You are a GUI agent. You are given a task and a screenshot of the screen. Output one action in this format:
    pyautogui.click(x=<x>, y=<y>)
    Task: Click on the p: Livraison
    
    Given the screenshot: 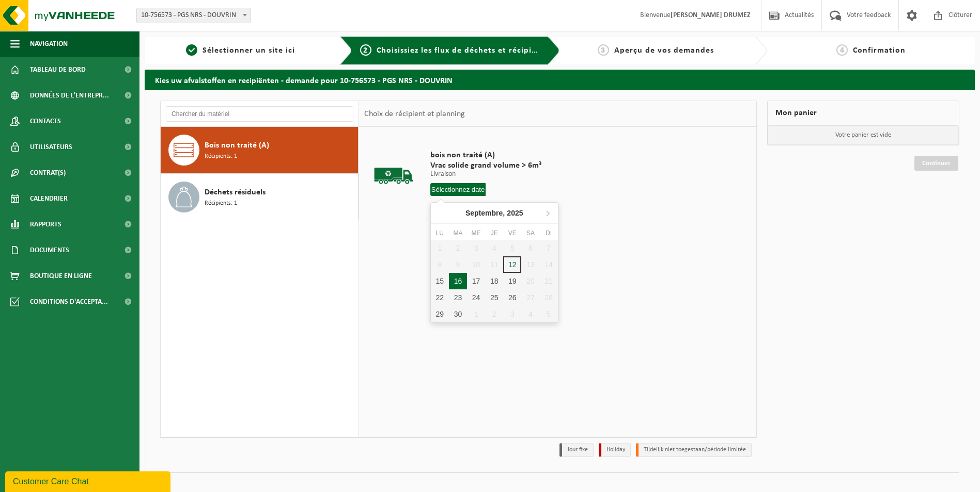 What is the action you would take?
    pyautogui.click(x=485, y=174)
    